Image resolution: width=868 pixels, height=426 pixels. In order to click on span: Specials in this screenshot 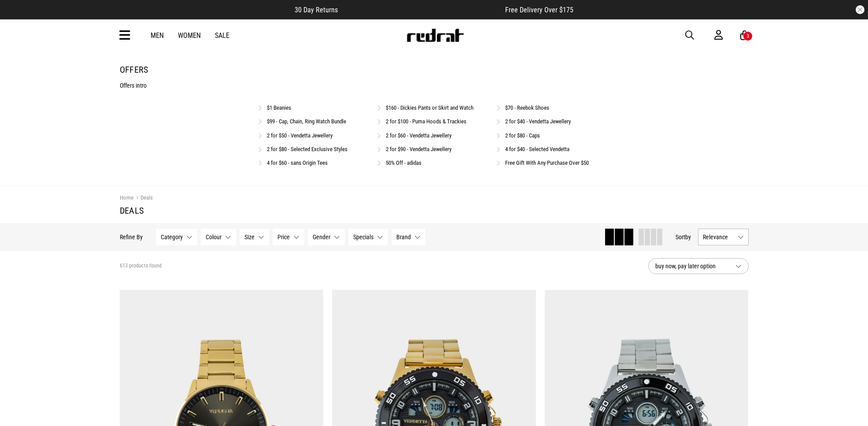, I will do `click(364, 237)`.